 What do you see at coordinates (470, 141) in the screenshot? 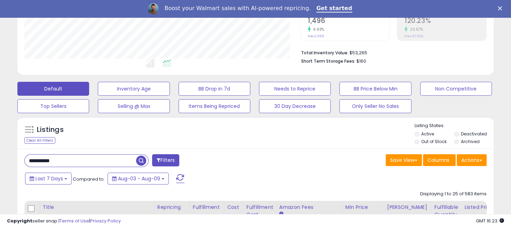
I see `label: Archived` at bounding box center [470, 141].